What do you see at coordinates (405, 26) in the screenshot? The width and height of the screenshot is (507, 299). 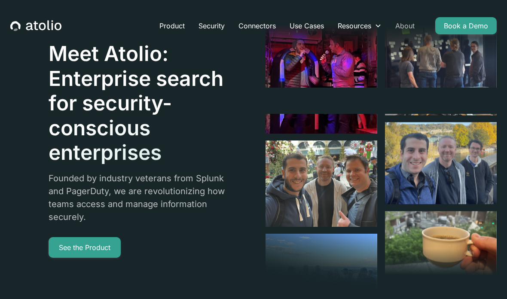 I see `a: About` at bounding box center [405, 26].